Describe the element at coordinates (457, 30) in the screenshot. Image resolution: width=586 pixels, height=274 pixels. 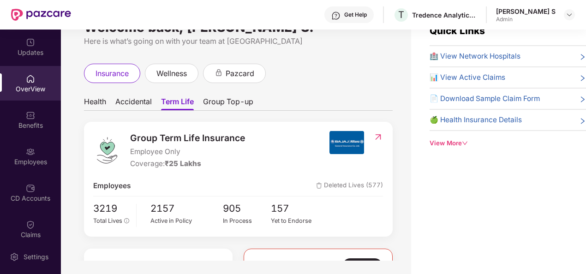
I see `span: Quick Links` at that location.